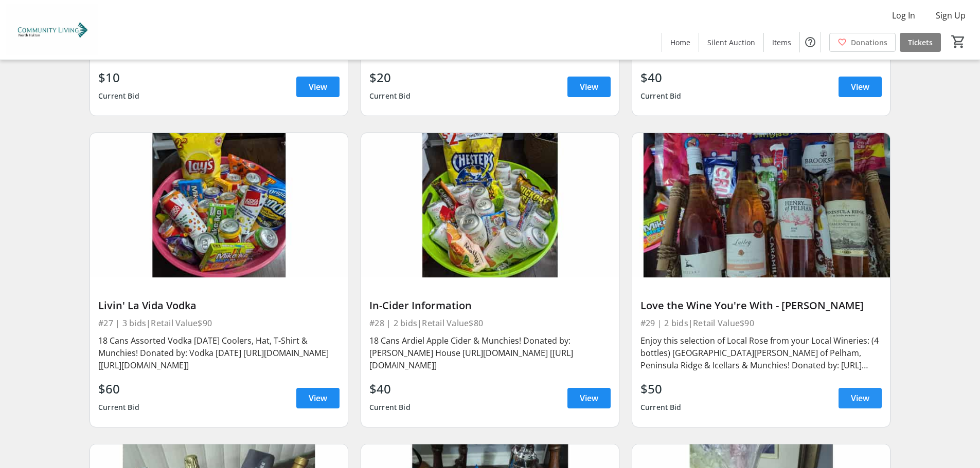 The image size is (980, 468). I want to click on span: Log In, so click(903, 15).